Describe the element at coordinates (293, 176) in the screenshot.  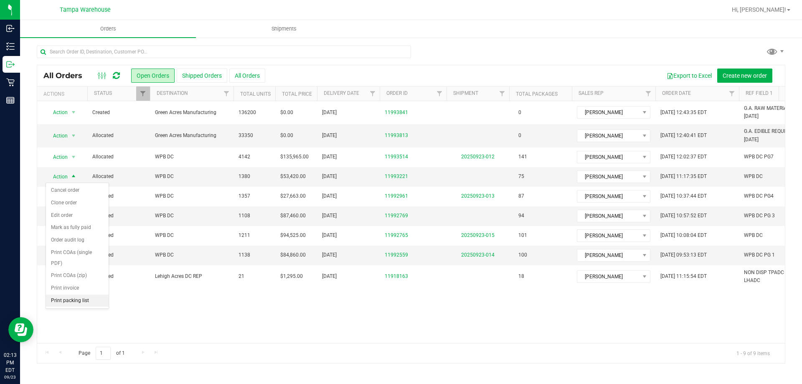
I see `span: $53,420.00` at that location.